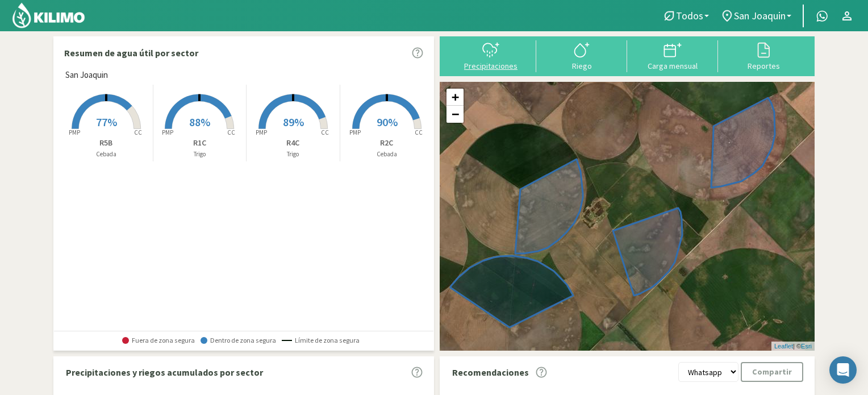 This screenshot has width=868, height=395. What do you see at coordinates (784, 346) in the screenshot?
I see `a: Leaflet` at bounding box center [784, 346].